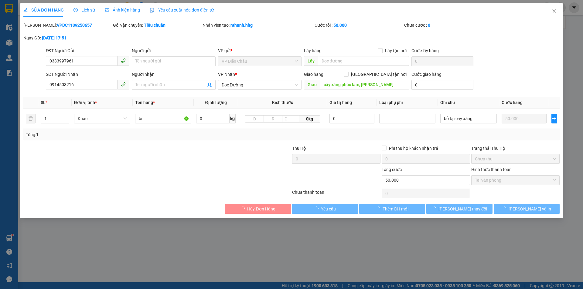 This screenshot has height=289, width=583. What do you see at coordinates (260, 51) in the screenshot?
I see `div: VP gửi` at bounding box center [260, 51].